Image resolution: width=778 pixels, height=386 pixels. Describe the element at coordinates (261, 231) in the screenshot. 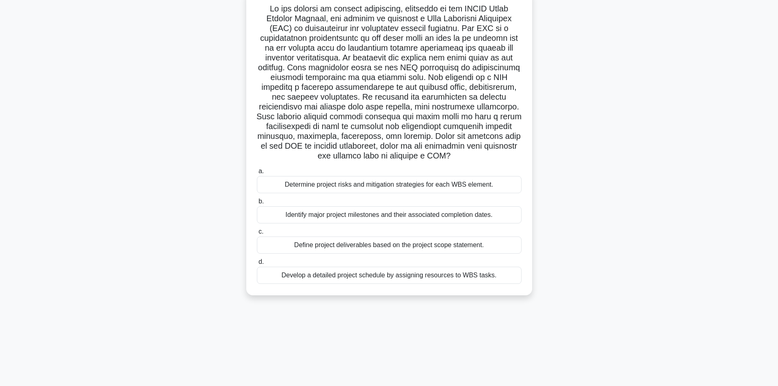

I see `span: c.` at that location.